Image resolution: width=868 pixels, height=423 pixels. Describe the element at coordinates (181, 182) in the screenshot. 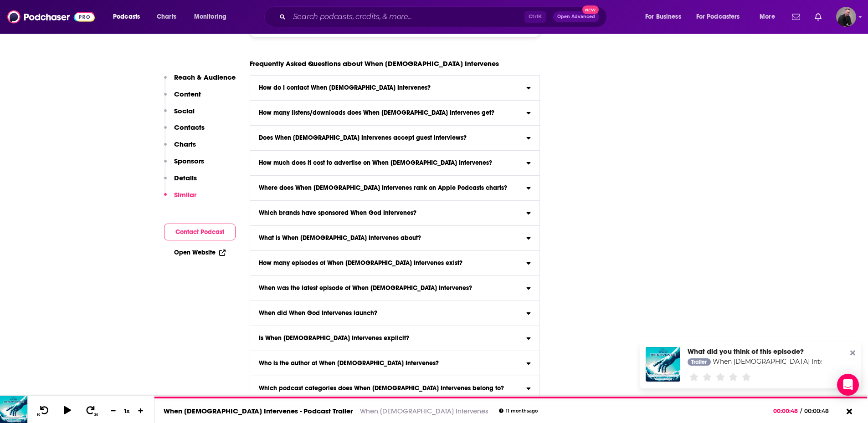

I see `button: Details` at that location.